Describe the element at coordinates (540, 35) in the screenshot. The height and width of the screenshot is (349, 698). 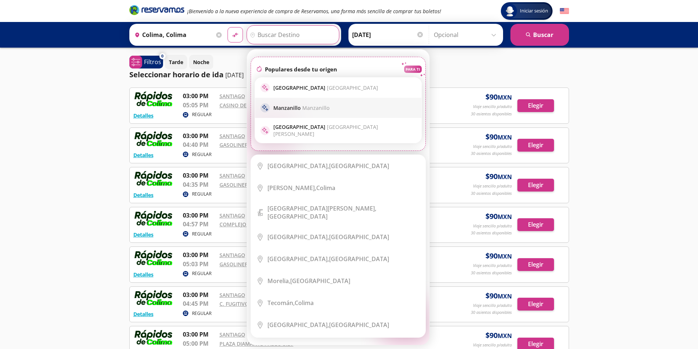
I see `button: Buscar` at that location.